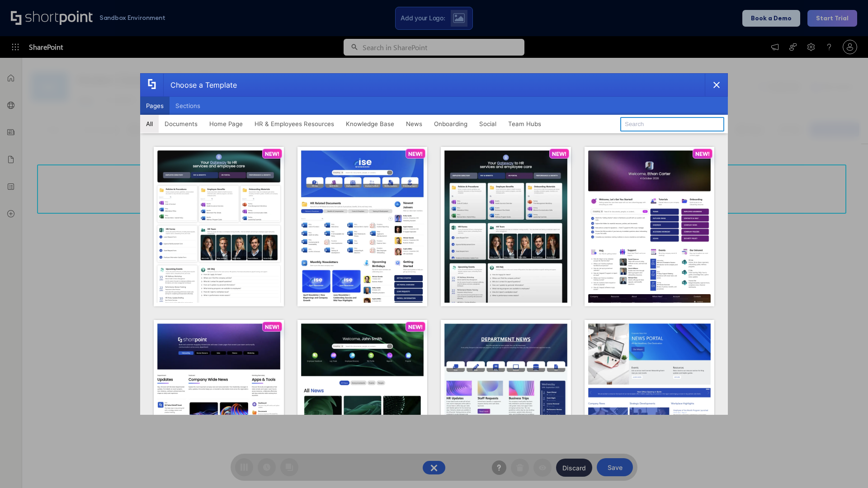  I want to click on button: Home Page, so click(226, 124).